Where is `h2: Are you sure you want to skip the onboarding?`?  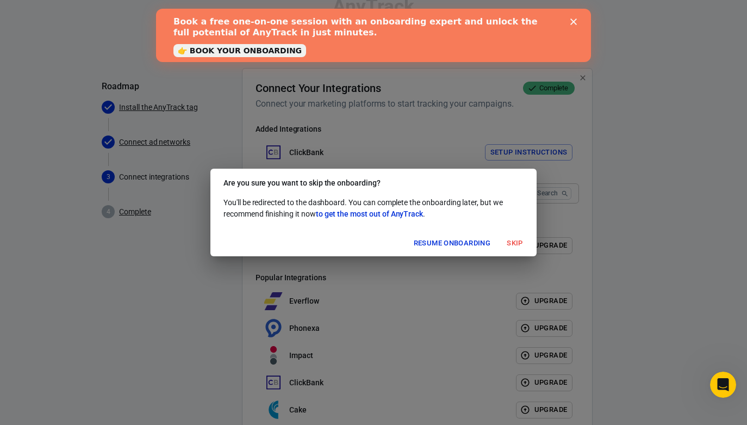
h2: Are you sure you want to skip the onboarding? is located at coordinates (374, 183).